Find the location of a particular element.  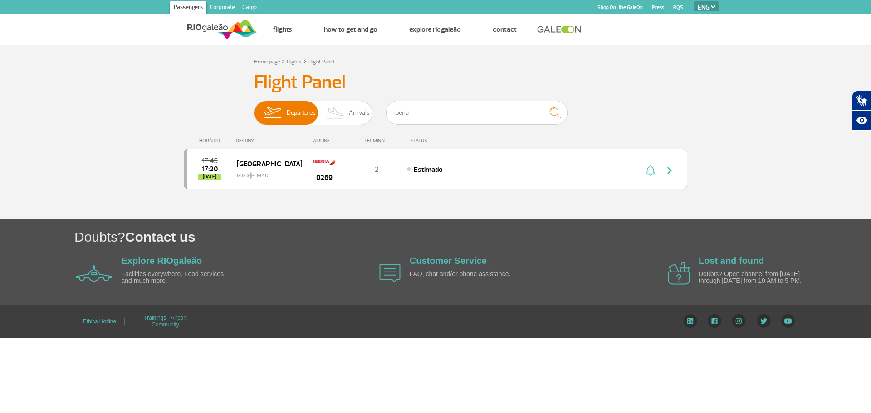

img: YouTube is located at coordinates (788, 321).